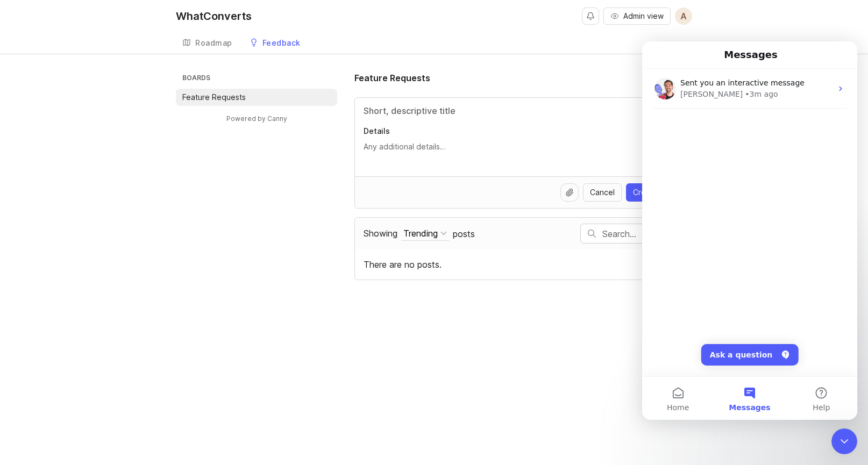 The image size is (868, 465). What do you see at coordinates (214, 16) in the screenshot?
I see `div: WhatConverts` at bounding box center [214, 16].